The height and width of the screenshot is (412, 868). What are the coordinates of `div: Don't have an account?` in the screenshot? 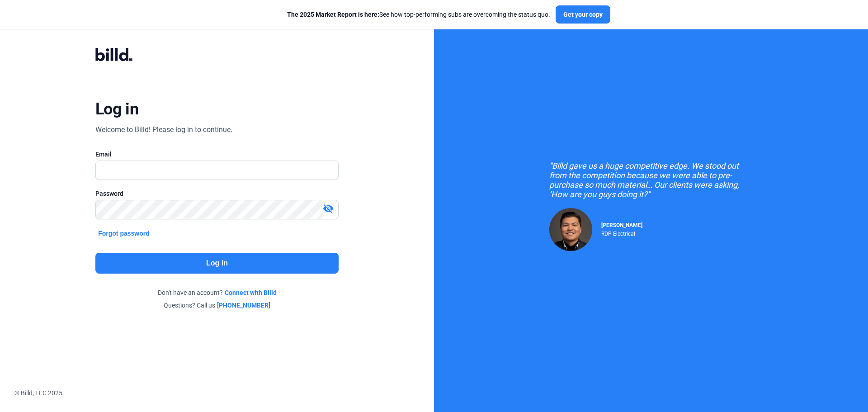 It's located at (217, 293).